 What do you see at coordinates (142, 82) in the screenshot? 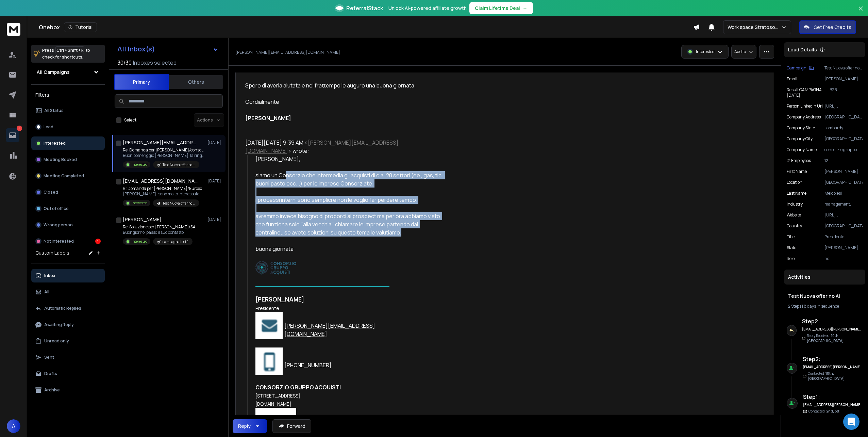
I see `button: Primary` at bounding box center [142, 82].